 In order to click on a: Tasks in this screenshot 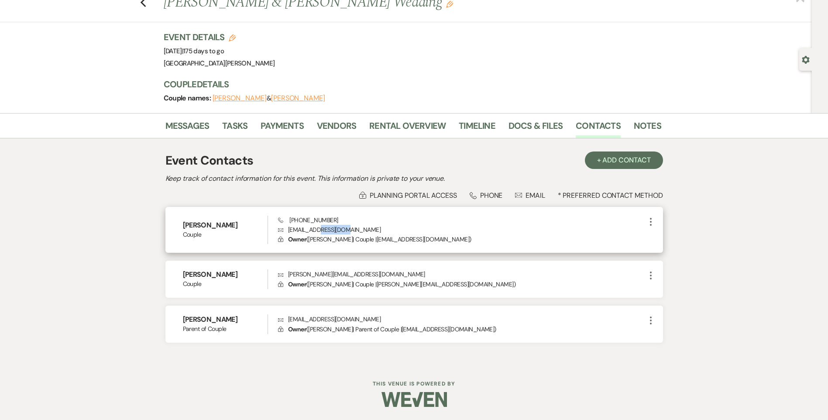, I will do `click(235, 128)`.